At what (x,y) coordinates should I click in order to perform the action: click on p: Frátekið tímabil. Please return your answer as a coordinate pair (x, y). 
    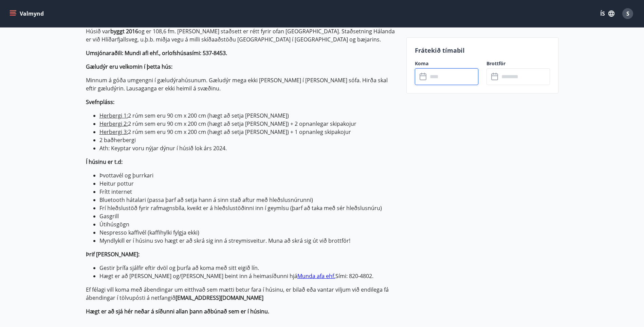
    Looking at the image, I should click on (483, 50).